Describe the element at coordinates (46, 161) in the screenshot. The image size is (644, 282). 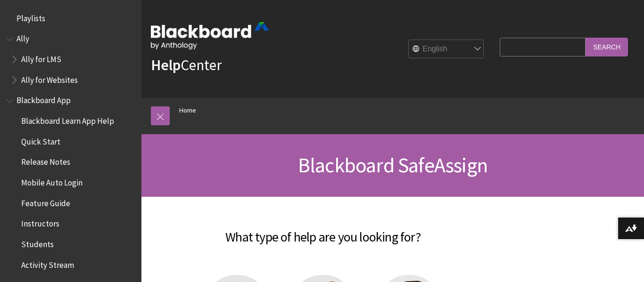
I see `span: Release Notes` at that location.